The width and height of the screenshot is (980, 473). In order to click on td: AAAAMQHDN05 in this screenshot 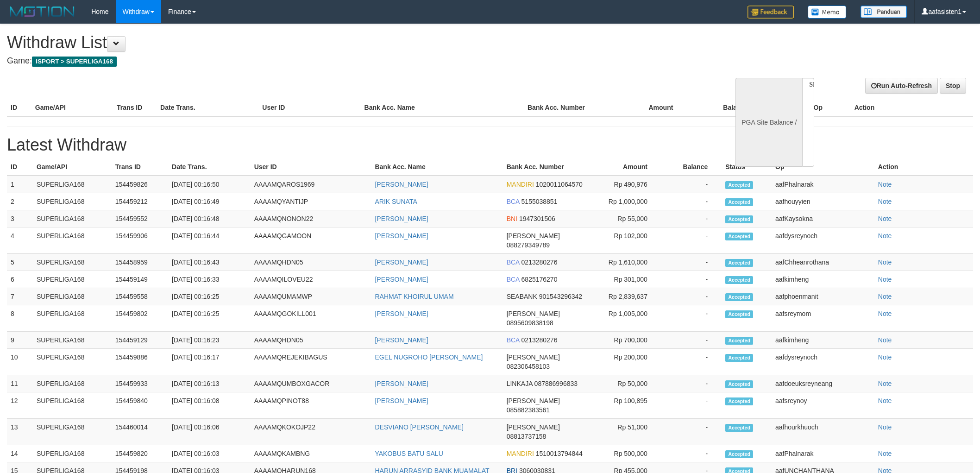, I will do `click(311, 263)`.